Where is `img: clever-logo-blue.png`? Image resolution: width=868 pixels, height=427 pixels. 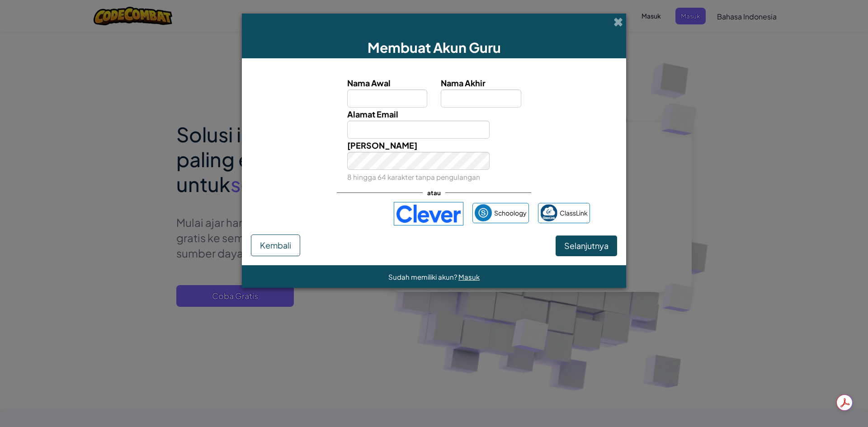 img: clever-logo-blue.png is located at coordinates (428, 213).